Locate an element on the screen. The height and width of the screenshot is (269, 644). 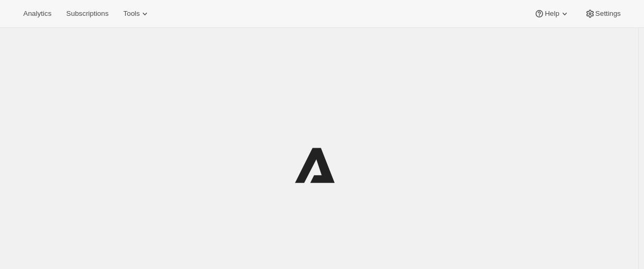
span: Tools is located at coordinates (131, 14).